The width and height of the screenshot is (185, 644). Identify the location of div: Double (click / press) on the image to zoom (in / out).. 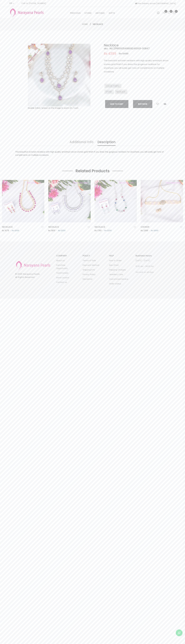
(59, 108).